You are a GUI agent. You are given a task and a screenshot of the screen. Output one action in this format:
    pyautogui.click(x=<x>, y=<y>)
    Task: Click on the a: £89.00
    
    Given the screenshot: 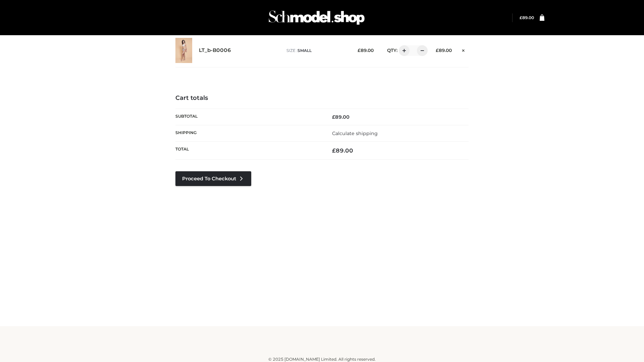 What is the action you would take?
    pyautogui.click(x=526, y=17)
    